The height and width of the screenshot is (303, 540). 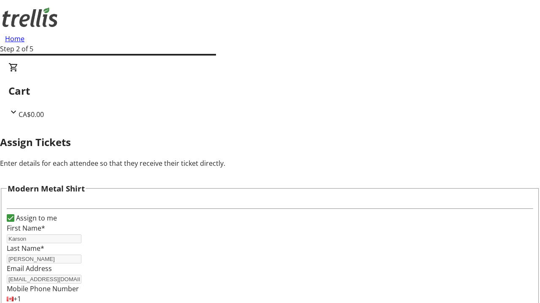 What do you see at coordinates (31, 115) in the screenshot?
I see `span: CA$0.00` at bounding box center [31, 115].